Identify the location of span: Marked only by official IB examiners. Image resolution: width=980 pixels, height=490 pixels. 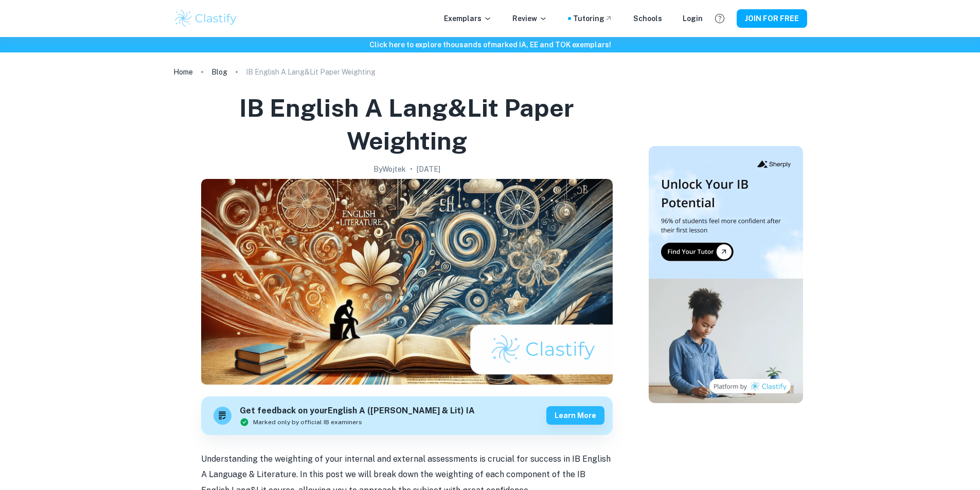
(308, 422).